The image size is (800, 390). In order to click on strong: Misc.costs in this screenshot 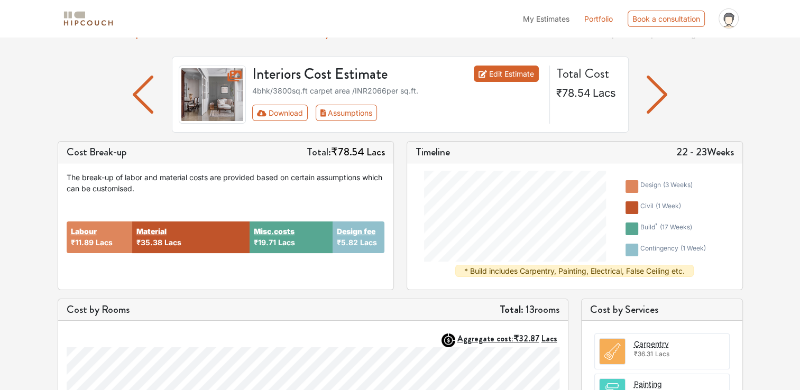, I will do `click(274, 231)`.